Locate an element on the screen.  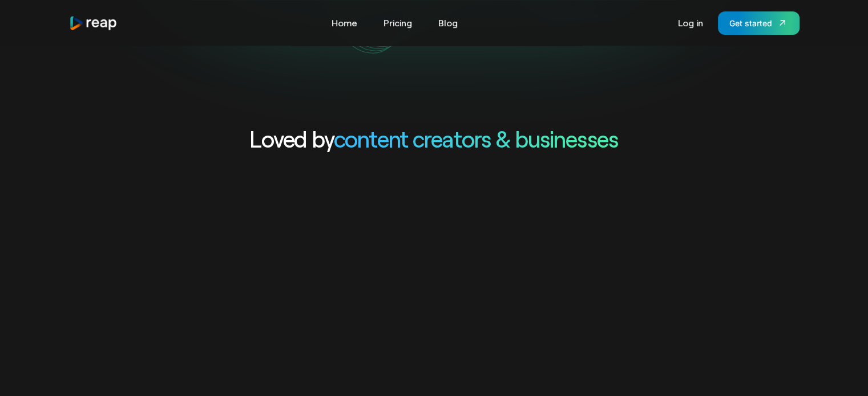
a: home is located at coordinates (93, 23).